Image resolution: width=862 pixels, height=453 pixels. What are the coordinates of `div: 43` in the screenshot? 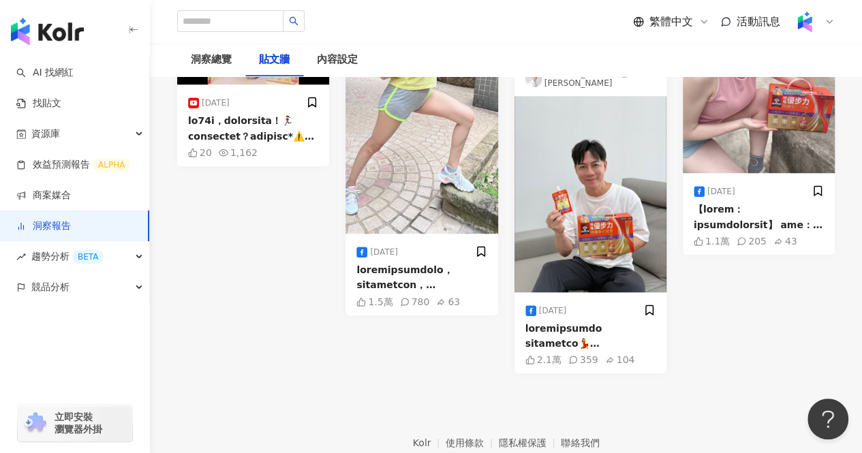 It's located at (785, 241).